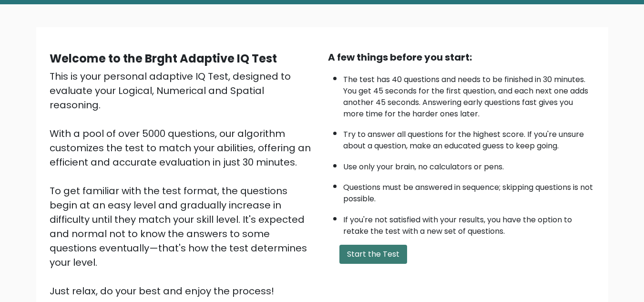 The width and height of the screenshot is (644, 302). I want to click on div: A few things before you start:, so click(461, 57).